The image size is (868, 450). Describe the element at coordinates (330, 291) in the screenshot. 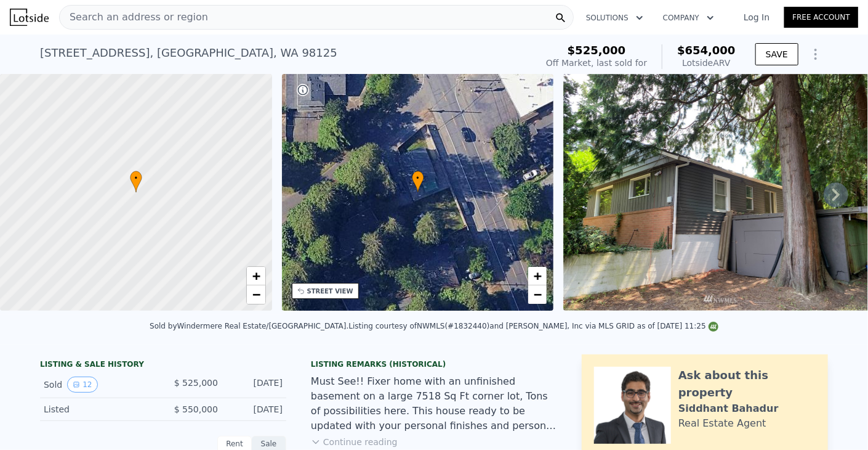

I see `div: STREET VIEW` at that location.